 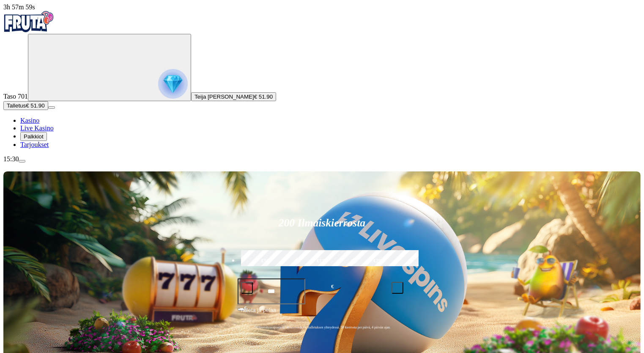 What do you see at coordinates (19, 7) in the screenshot?
I see `span: user session time` at bounding box center [19, 7].